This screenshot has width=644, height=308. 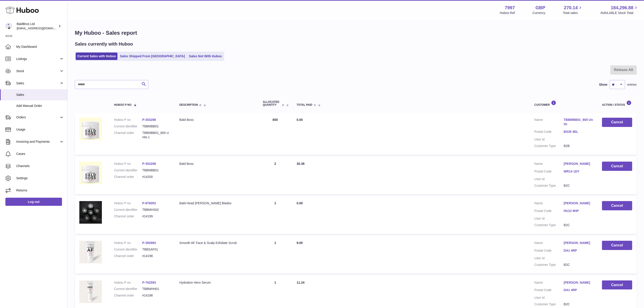 What do you see at coordinates (149, 243) in the screenshot?
I see `a: P-392993` at bounding box center [149, 243].